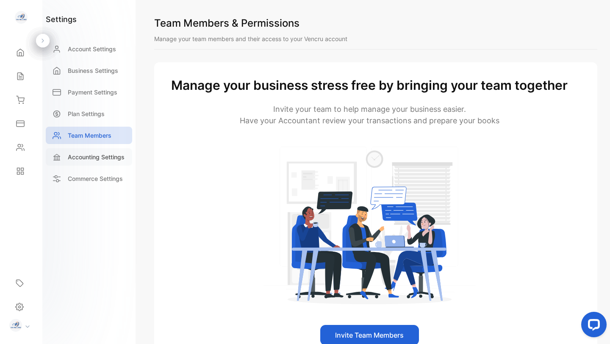 Image resolution: width=610 pixels, height=344 pixels. I want to click on p: Invite your team to help manage your business easier. Have your Accountant review your transactio..., so click(369, 115).